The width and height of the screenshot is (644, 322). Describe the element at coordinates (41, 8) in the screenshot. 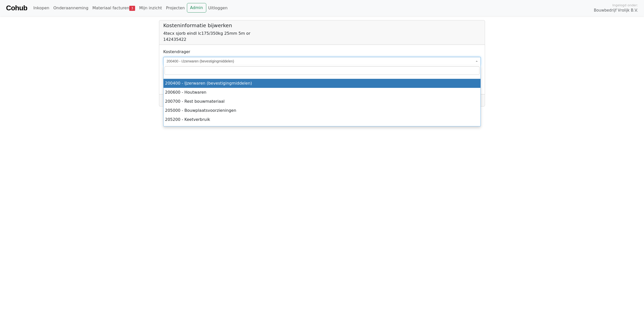

I see `a: Inkopen` at that location.